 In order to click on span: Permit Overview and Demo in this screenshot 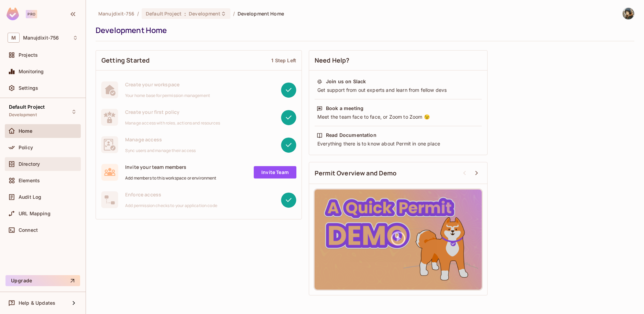, I will do `click(355, 173)`.